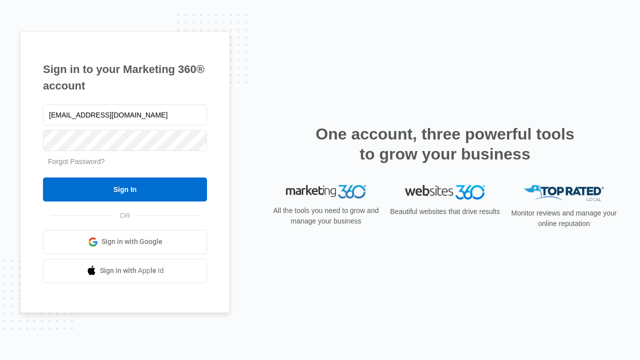  I want to click on a: Sign in with Google, so click(125, 242).